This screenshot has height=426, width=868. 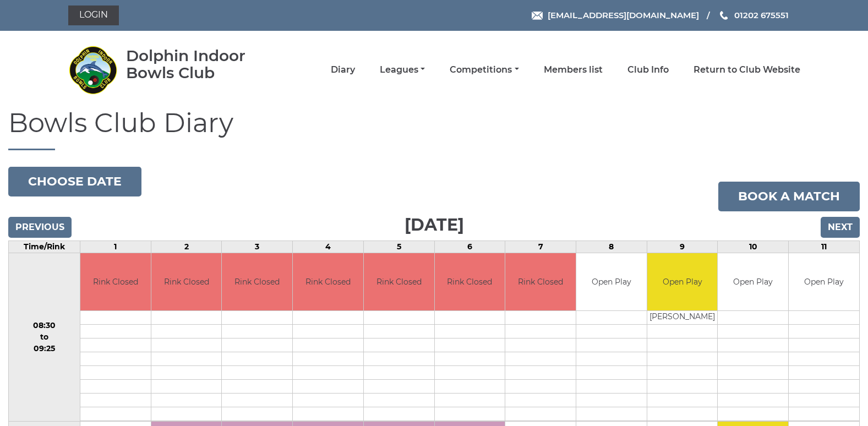 I want to click on img: Phone us, so click(x=724, y=15).